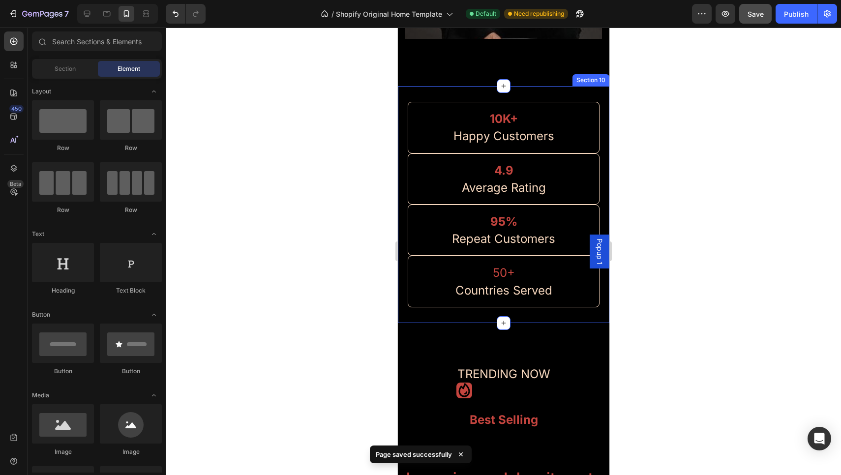 Image resolution: width=841 pixels, height=475 pixels. Describe the element at coordinates (106, 160) in the screenshot. I see `h2: Average Rating` at that location.